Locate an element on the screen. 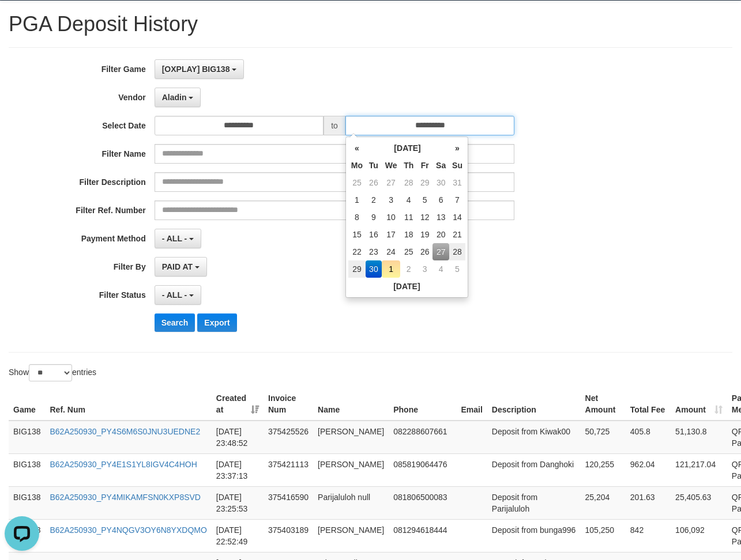 The height and width of the screenshot is (560, 741). td: 201.63 is located at coordinates (648, 503).